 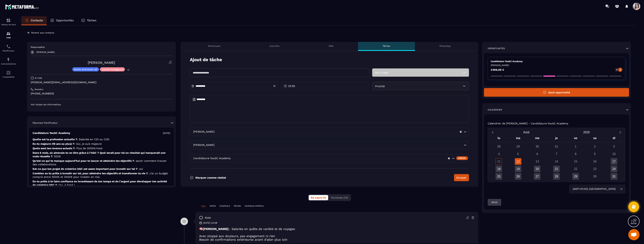 What do you see at coordinates (51, 133) in the screenshot?
I see `p: Candidature YouGC Academy` at bounding box center [51, 133].